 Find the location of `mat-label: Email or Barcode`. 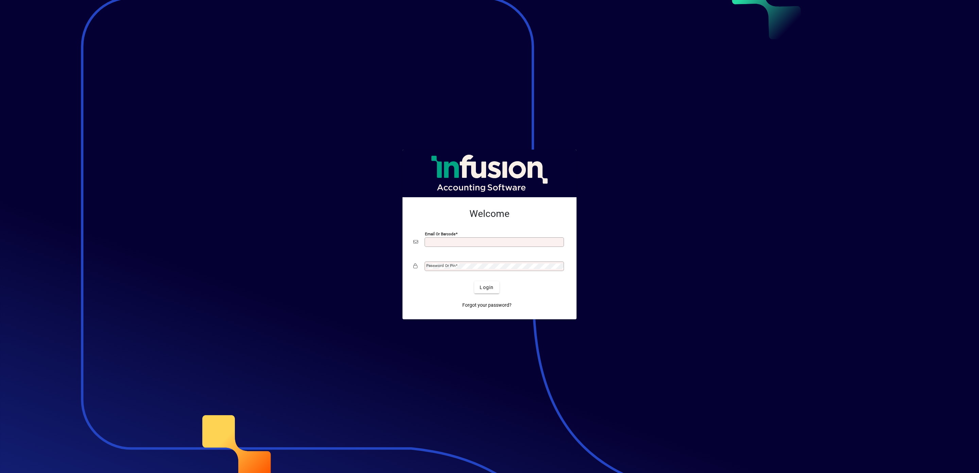

mat-label: Email or Barcode is located at coordinates (440, 234).